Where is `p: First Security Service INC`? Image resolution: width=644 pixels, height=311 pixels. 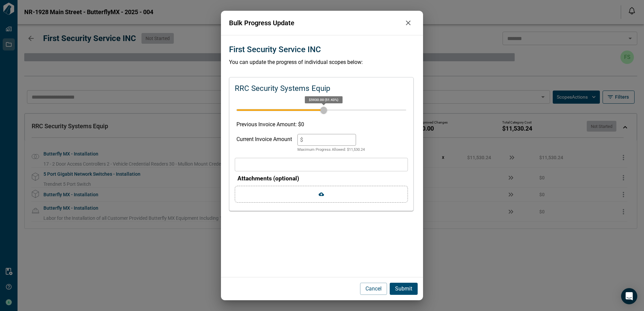
p: First Security Service INC is located at coordinates (275, 49).